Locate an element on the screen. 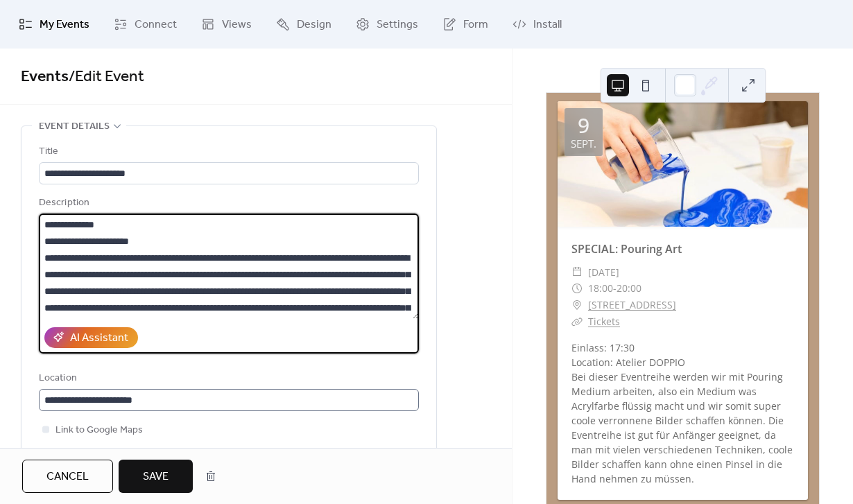 The width and height of the screenshot is (853, 504). span: Install is located at coordinates (547, 25).